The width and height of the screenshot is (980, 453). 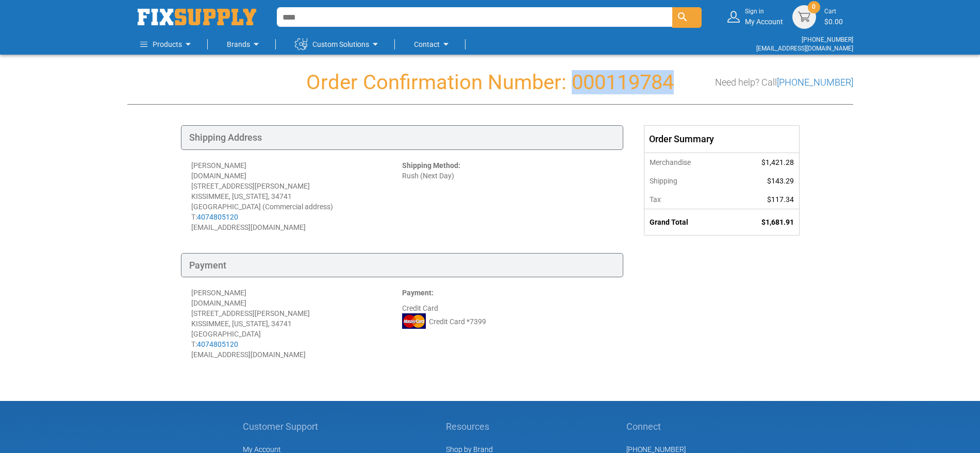 What do you see at coordinates (283, 427) in the screenshot?
I see `h5: Customer Support` at bounding box center [283, 427].